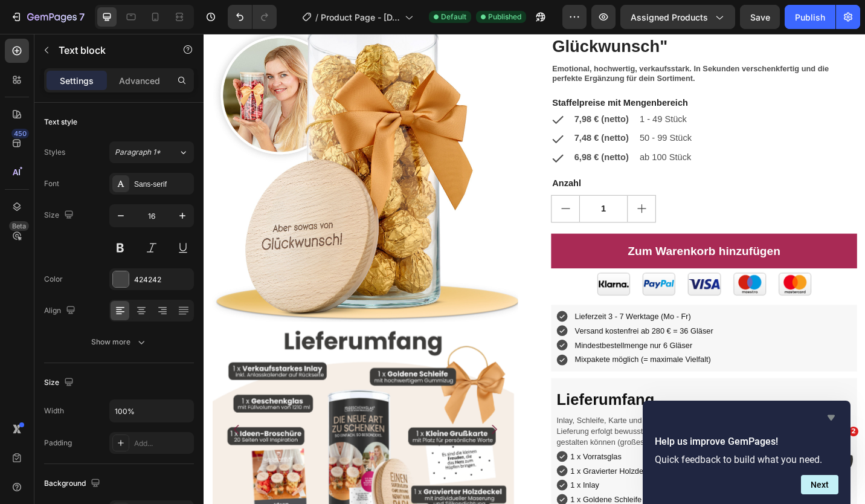  I want to click on h2: Help us improve GemPages!, so click(747, 442).